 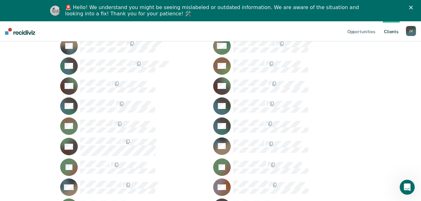 I want to click on button: JV, so click(x=411, y=31).